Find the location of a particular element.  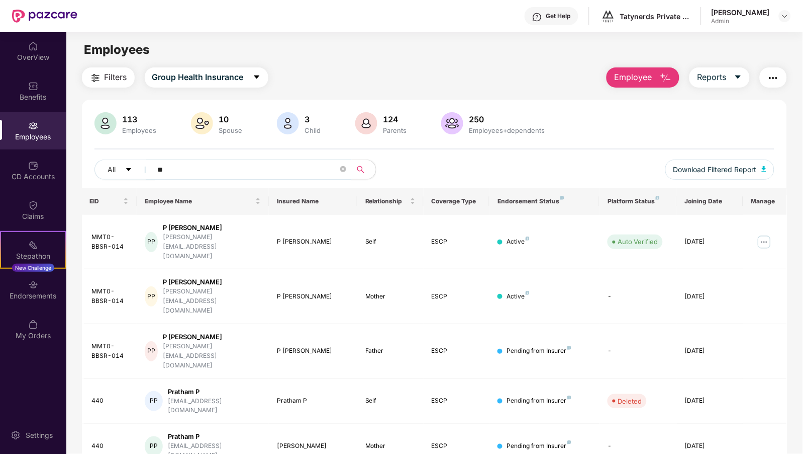

div: 124 is located at coordinates (395, 119).